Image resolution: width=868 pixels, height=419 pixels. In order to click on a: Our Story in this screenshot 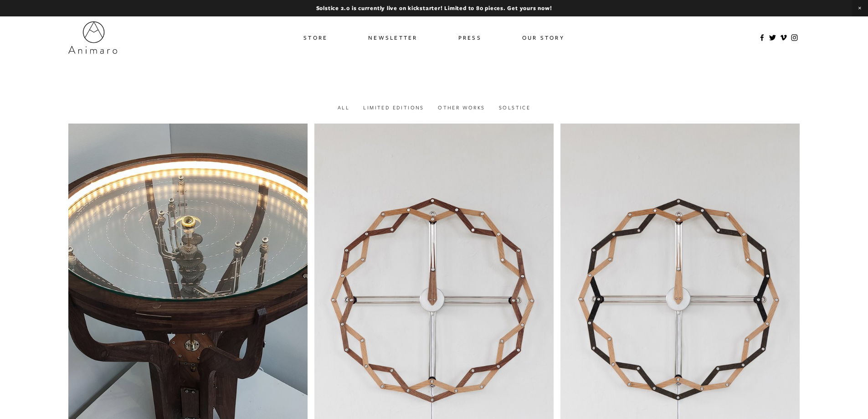, I will do `click(543, 38)`.